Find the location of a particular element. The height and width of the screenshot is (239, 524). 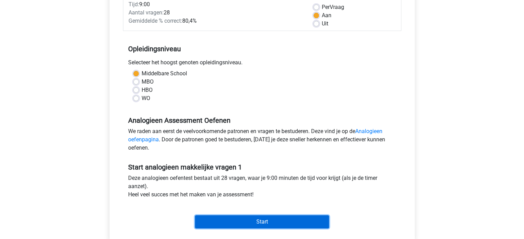

label: Aan is located at coordinates (326, 15).